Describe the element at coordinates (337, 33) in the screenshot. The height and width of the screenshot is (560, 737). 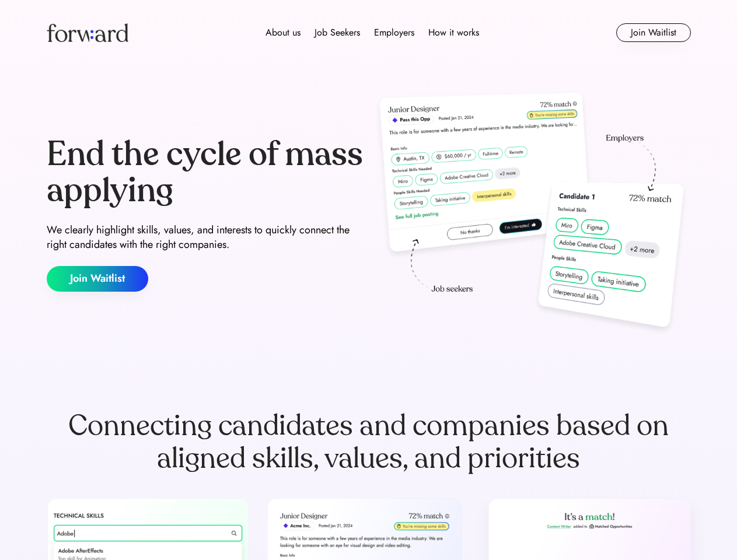
I see `div: Job Seekers` at that location.